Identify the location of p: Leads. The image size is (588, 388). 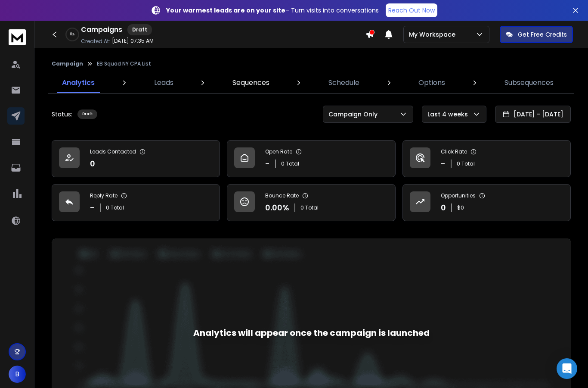
(163, 83).